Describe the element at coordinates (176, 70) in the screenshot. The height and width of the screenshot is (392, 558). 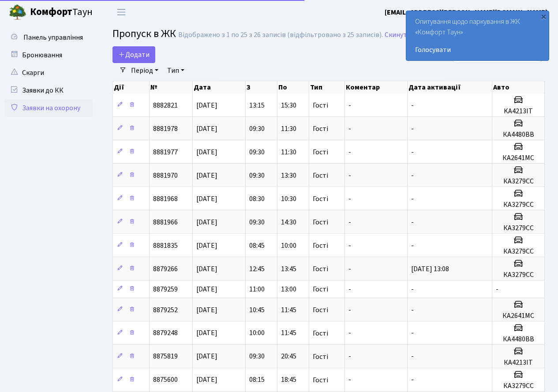
I see `a: Тип` at that location.